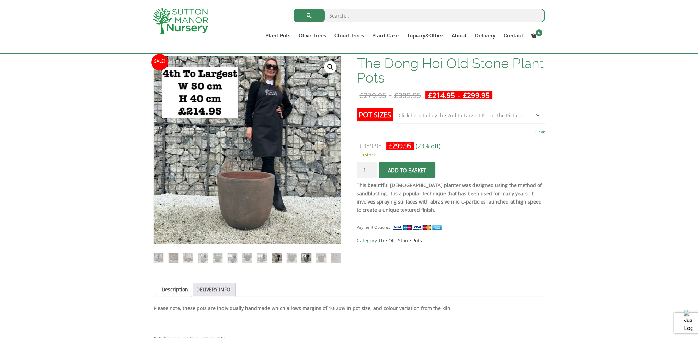 This screenshot has width=698, height=338. What do you see at coordinates (450, 155) in the screenshot?
I see `p: 1 in stock` at bounding box center [450, 155].